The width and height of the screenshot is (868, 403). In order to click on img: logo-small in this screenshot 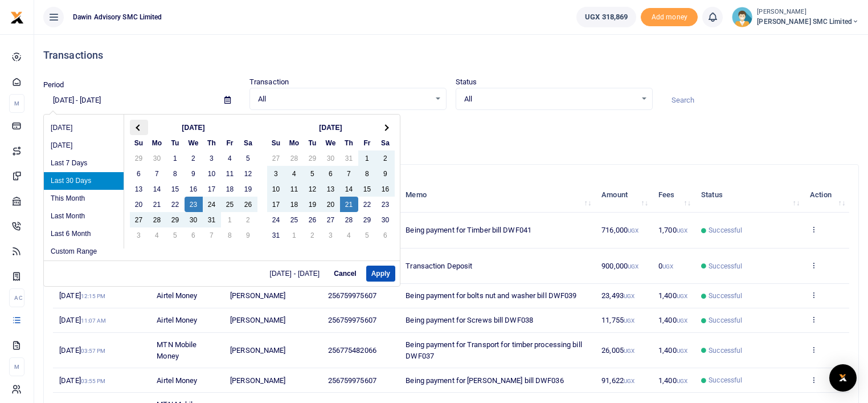, I will do `click(17, 18)`.